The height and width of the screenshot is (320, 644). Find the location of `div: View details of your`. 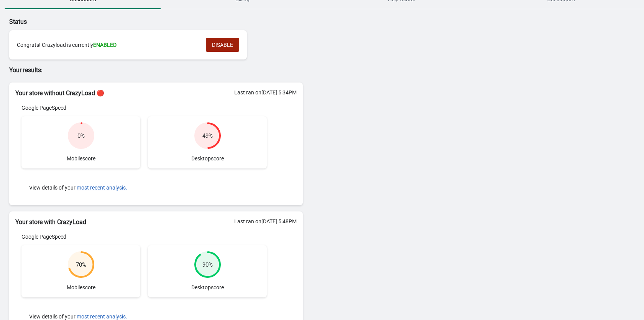

div: View details of your is located at coordinates (144, 188).